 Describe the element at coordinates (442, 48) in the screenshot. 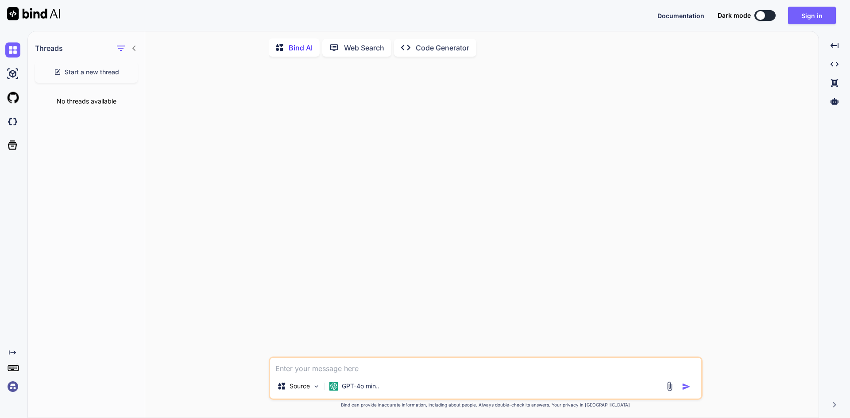

I see `p: Code Generator` at that location.